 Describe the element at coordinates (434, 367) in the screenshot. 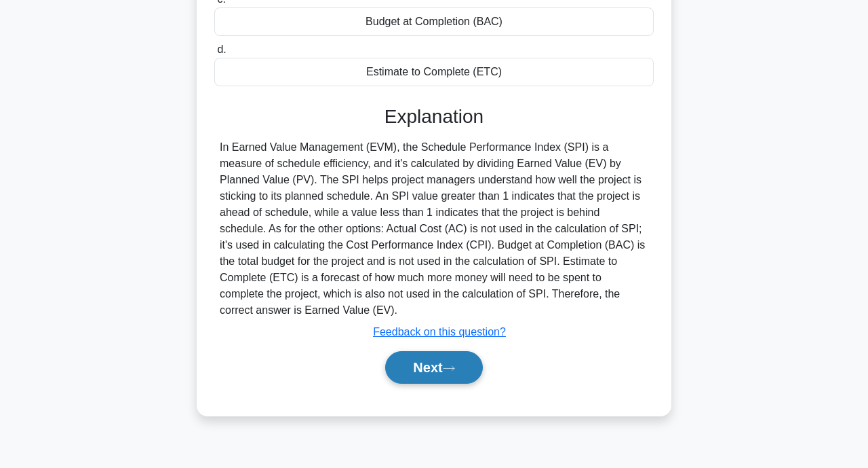

I see `button: Next` at that location.